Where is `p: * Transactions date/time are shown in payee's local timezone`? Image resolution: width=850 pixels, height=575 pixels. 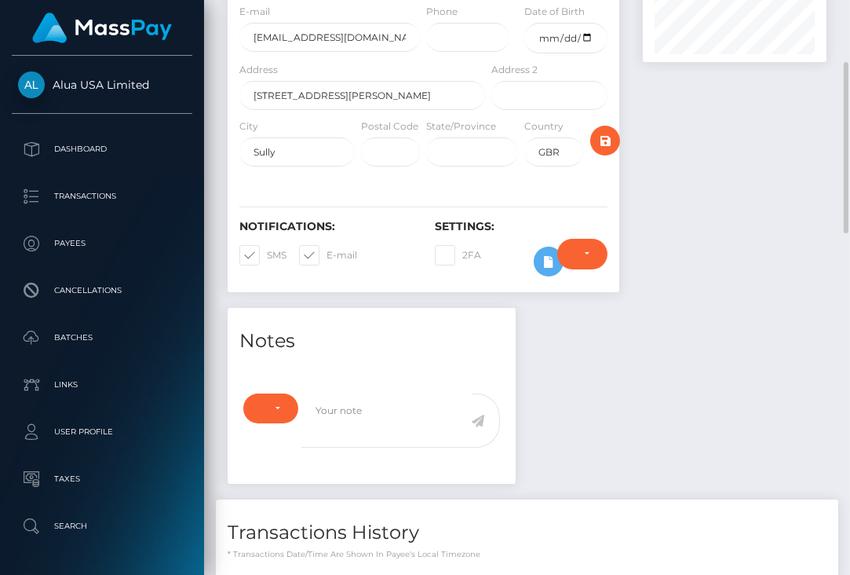
p: * Transactions date/time are shown in payee's local timezone is located at coordinates (527, 553).